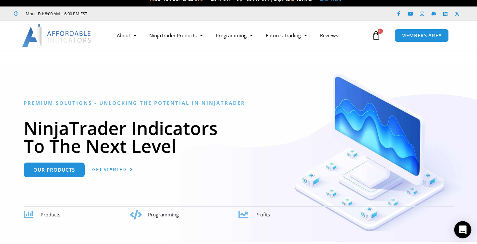 The width and height of the screenshot is (477, 244). What do you see at coordinates (55, 14) in the screenshot?
I see `span: Mon - Fri: 8:00 AM – 6:00 PM EST` at bounding box center [55, 14].